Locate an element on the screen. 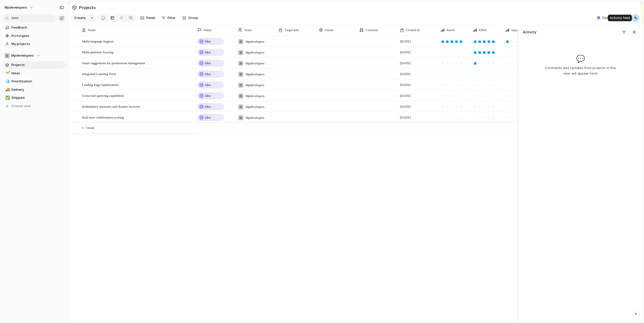 The width and height of the screenshot is (644, 323). span: Smart suggestions for permissions management is located at coordinates (113, 63).